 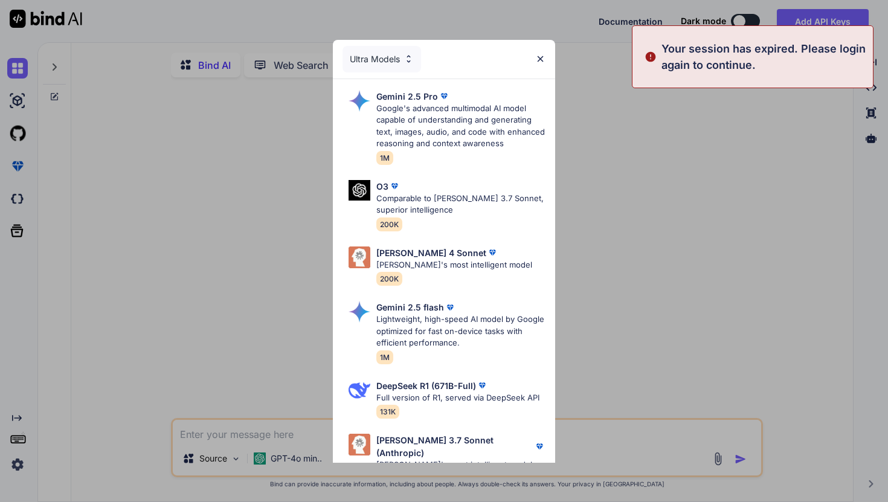 What do you see at coordinates (461, 331) in the screenshot?
I see `p: Lightweight, high-speed AI model by Google optimized for fast on-device tasks with efficient perf...` at bounding box center [461, 331].